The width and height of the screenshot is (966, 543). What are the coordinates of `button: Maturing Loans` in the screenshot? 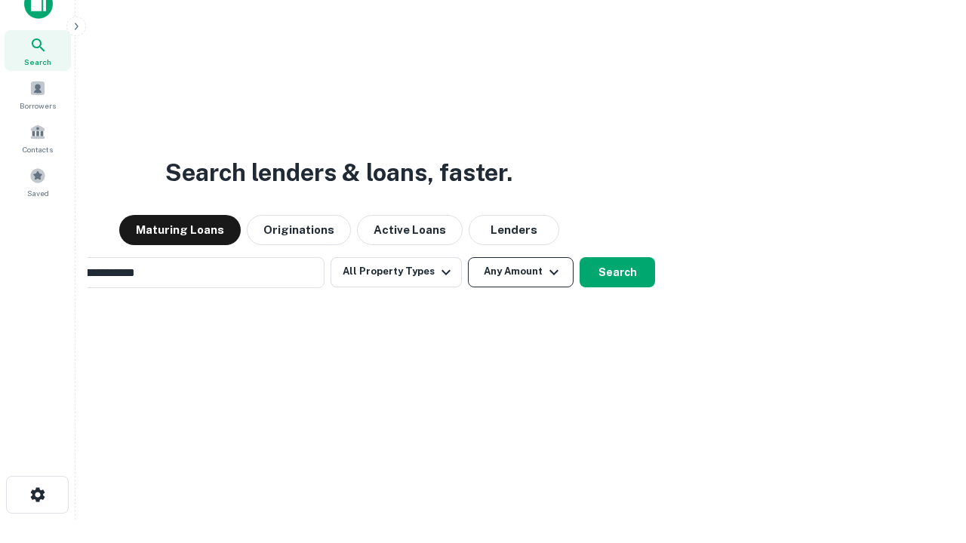 It's located at (180, 230).